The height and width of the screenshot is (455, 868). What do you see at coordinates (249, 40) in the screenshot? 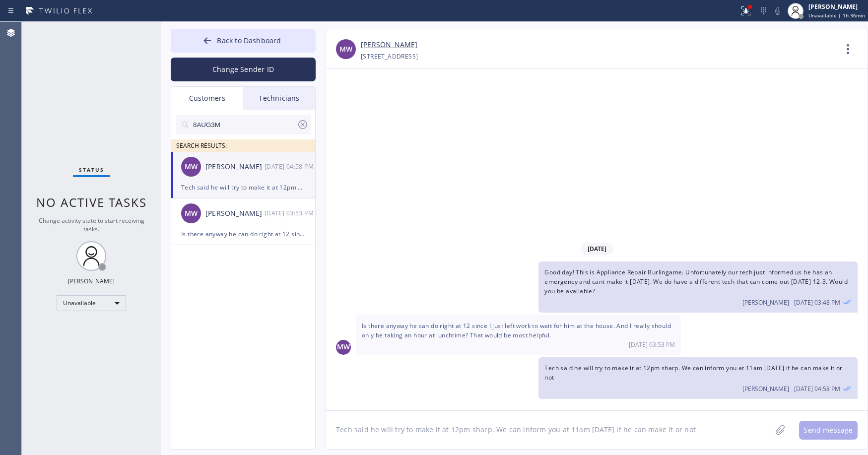
I see `span: Back to Dashboard` at bounding box center [249, 40].